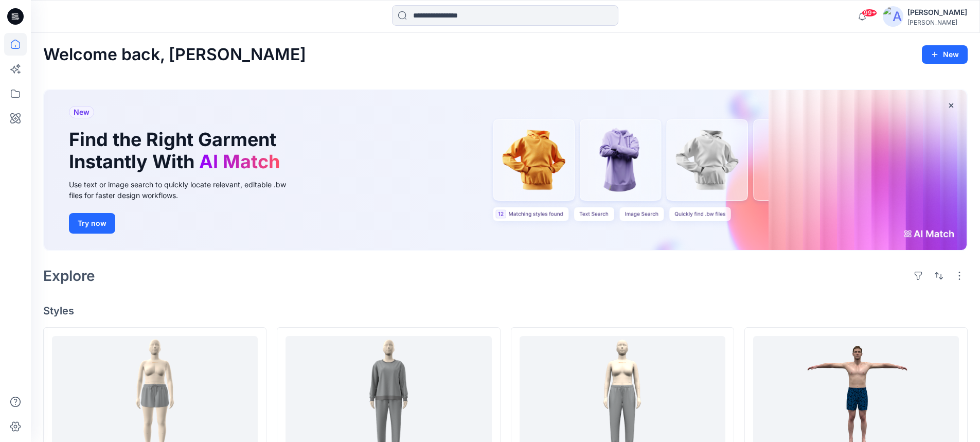 The image size is (980, 442). Describe the element at coordinates (92, 223) in the screenshot. I see `a: Try now` at that location.